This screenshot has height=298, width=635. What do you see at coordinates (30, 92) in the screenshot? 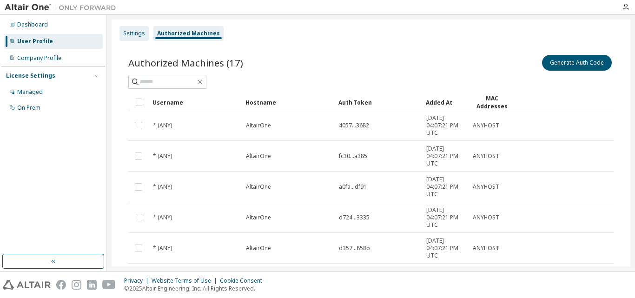
I see `div: Managed` at bounding box center [30, 92].